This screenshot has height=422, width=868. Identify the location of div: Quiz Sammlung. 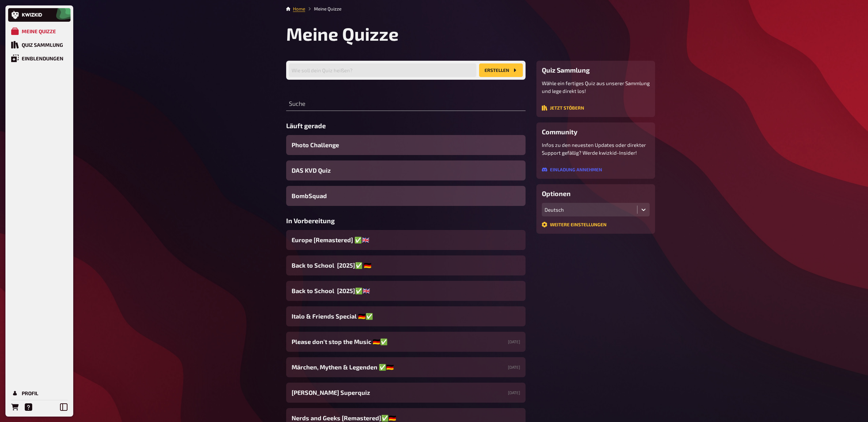
(43, 45).